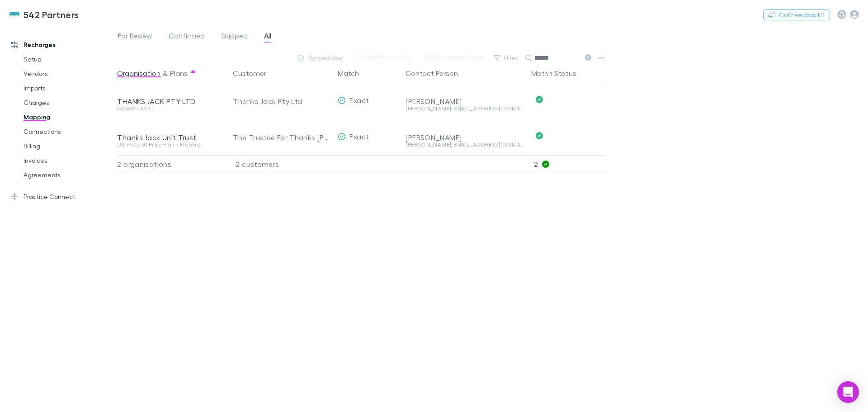 Image resolution: width=868 pixels, height=412 pixels. What do you see at coordinates (848, 392) in the screenshot?
I see `div: Open Intercom Messenger` at bounding box center [848, 392].